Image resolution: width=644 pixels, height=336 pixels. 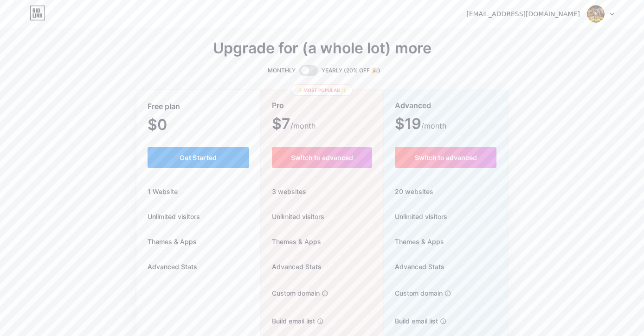 What do you see at coordinates (322, 90) in the screenshot?
I see `div: ✨ Most popular ✨` at bounding box center [322, 90].